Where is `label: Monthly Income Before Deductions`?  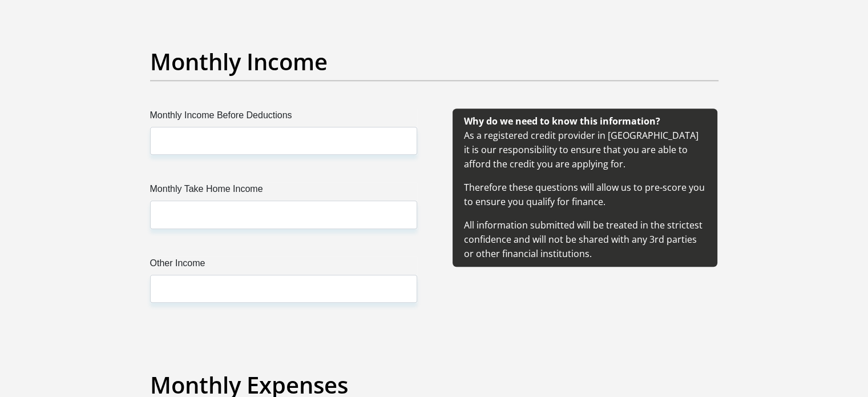
label: Monthly Income Before Deductions is located at coordinates (284, 117).